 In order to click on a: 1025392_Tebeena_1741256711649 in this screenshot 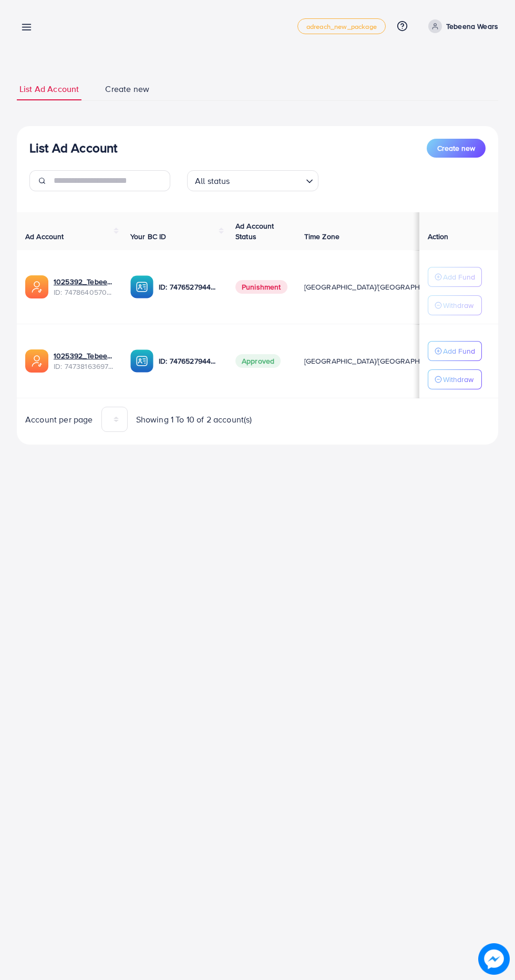, I will do `click(84, 282)`.